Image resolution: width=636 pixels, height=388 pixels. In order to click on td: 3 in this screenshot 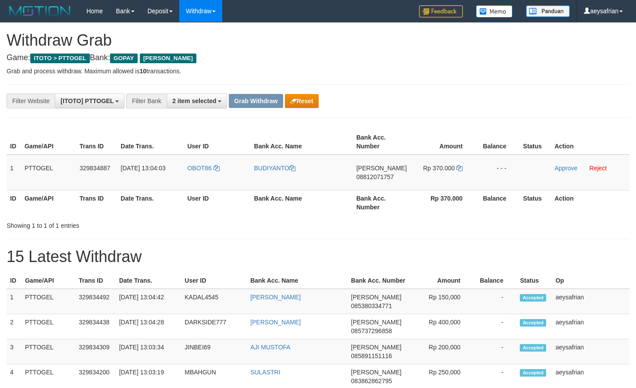, I will do `click(14, 351)`.